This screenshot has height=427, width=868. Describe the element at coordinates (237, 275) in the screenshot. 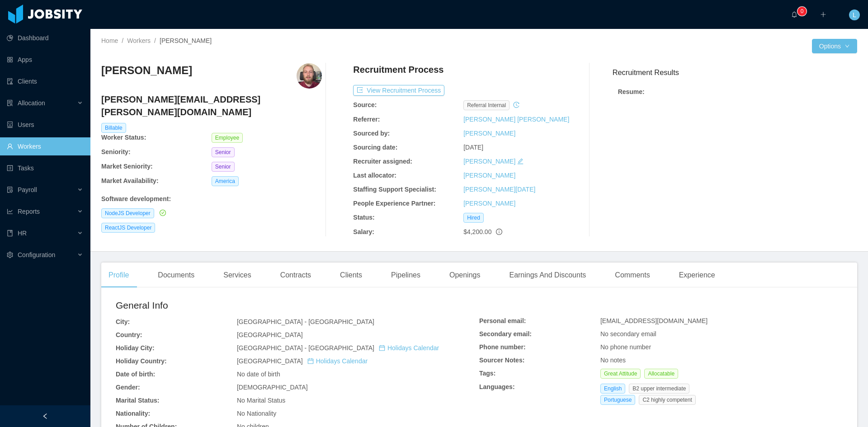

I see `div: Services` at that location.